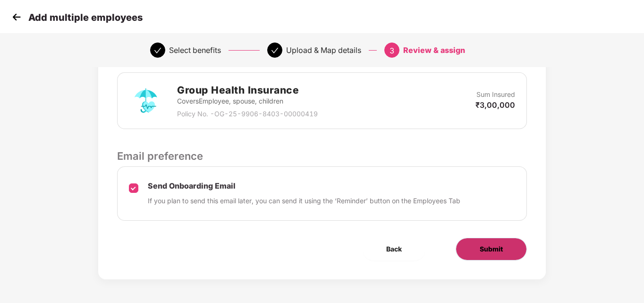 This screenshot has width=644, height=303. Describe the element at coordinates (392, 51) in the screenshot. I see `span: 3` at that location.